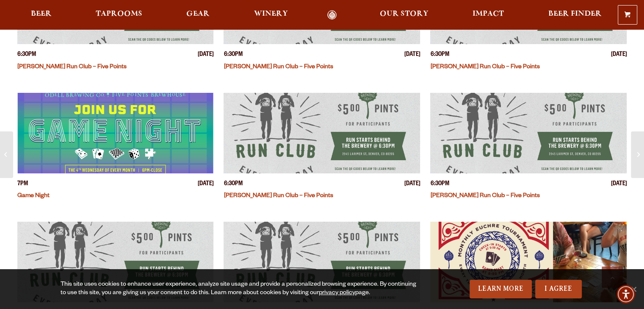 Image resolution: width=644 pixels, height=309 pixels. I want to click on a: Impact, so click(488, 15).